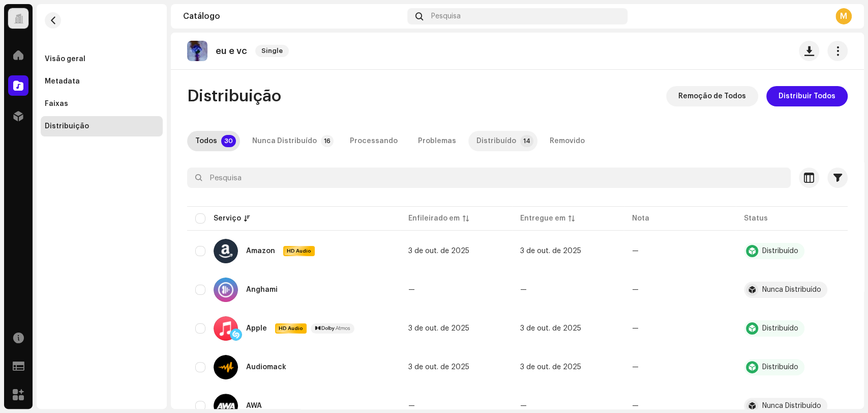 The width and height of the screenshot is (868, 413). What do you see at coordinates (102, 104) in the screenshot?
I see `re-m-nav-item: Faixas` at bounding box center [102, 104].